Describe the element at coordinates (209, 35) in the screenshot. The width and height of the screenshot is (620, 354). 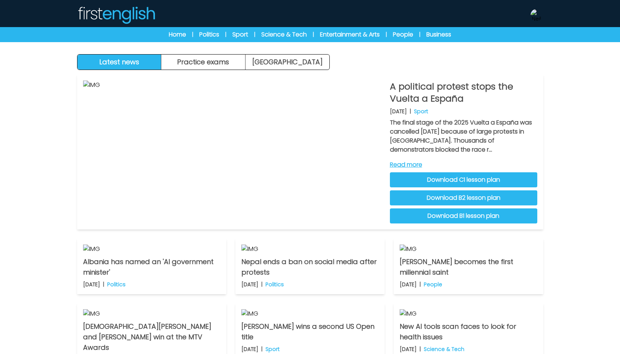
I see `a: Politics` at that location.